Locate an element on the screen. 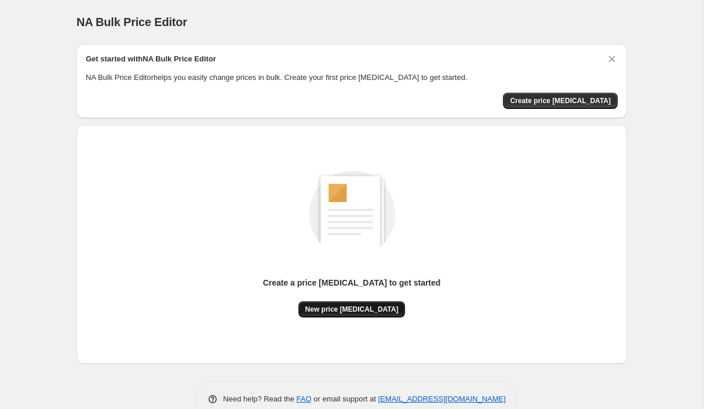 The height and width of the screenshot is (409, 704). span: NA Bulk Price Editor is located at coordinates (132, 22).